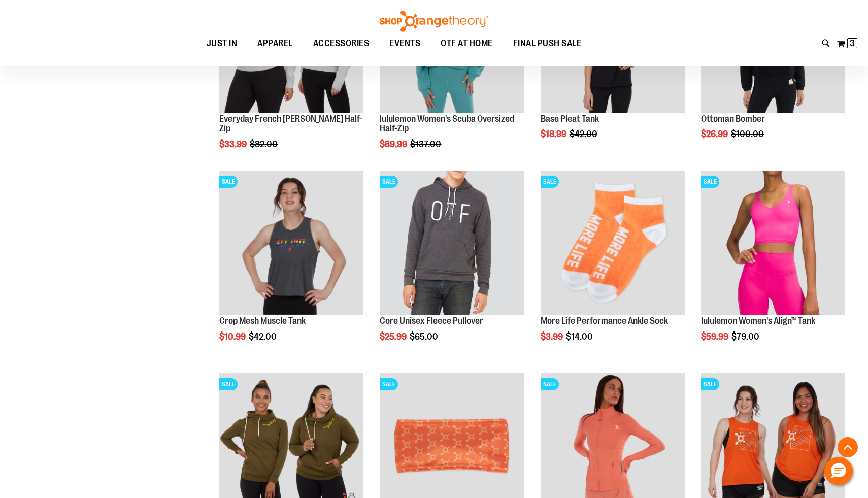  I want to click on span: APPAREL, so click(275, 43).